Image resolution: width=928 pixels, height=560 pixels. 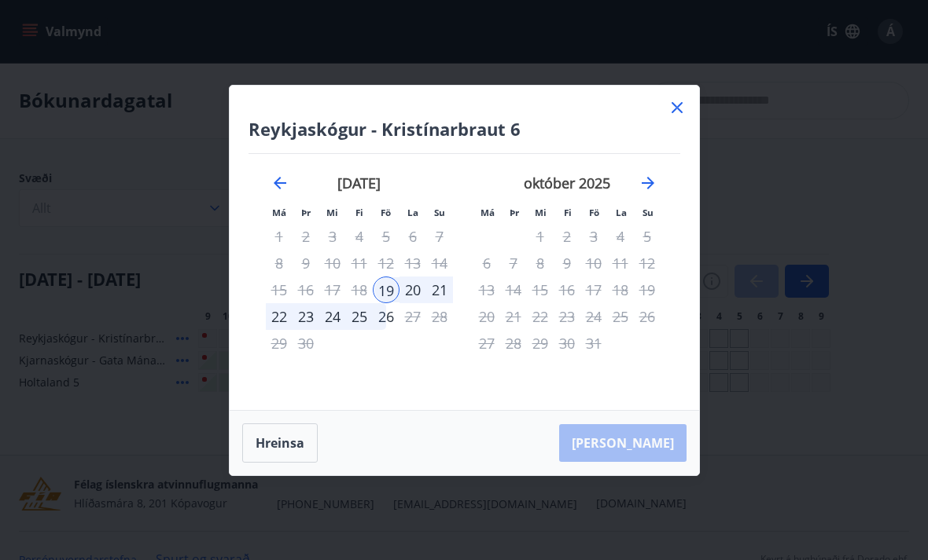 What do you see at coordinates (306, 290) in the screenshot?
I see `td: Not available. þriðjudagur, 16. september 2025` at bounding box center [306, 290].